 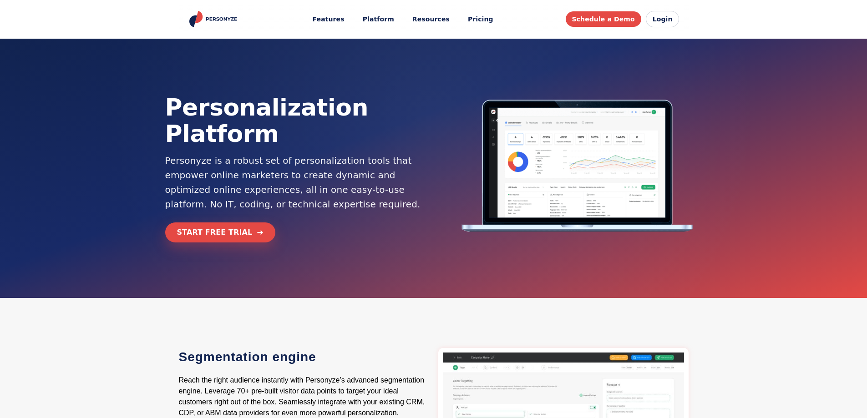 What do you see at coordinates (402, 19) in the screenshot?
I see `nav: Main menu` at bounding box center [402, 19].